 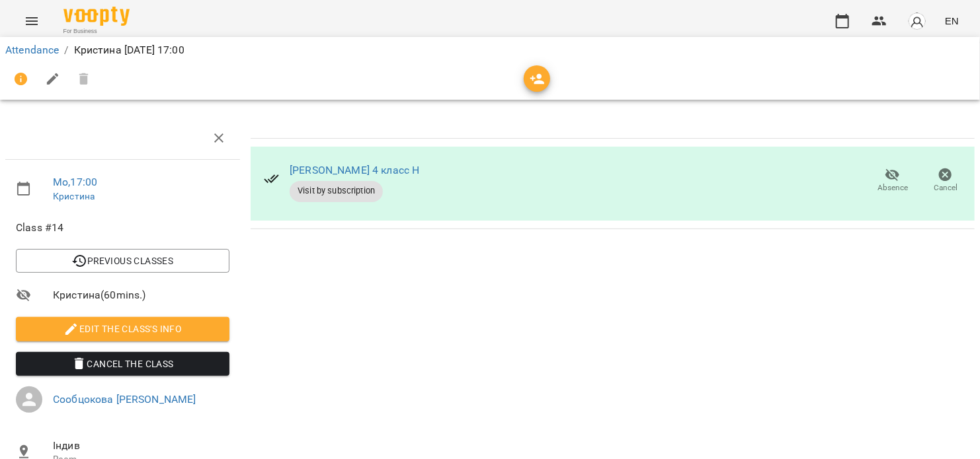 What do you see at coordinates (141, 446) in the screenshot?
I see `span: Індив` at bounding box center [141, 446].